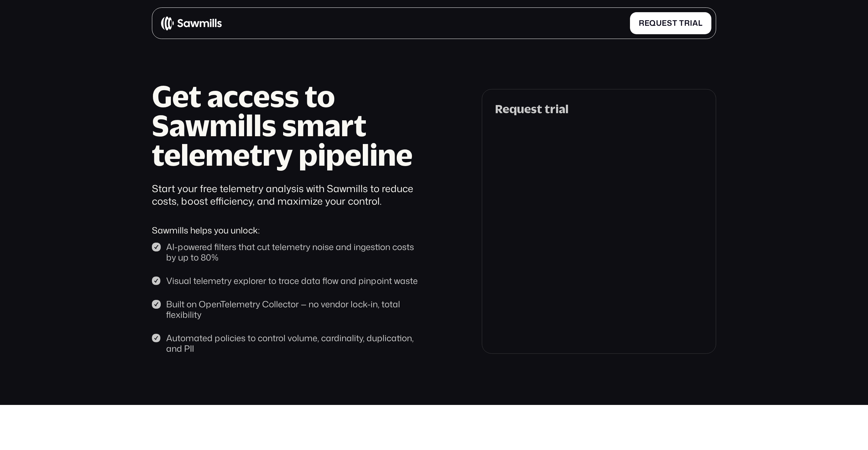 Image resolution: width=868 pixels, height=450 pixels. I want to click on div: Visual telemetry explorer to trace data flow and pinpoint waste, so click(294, 280).